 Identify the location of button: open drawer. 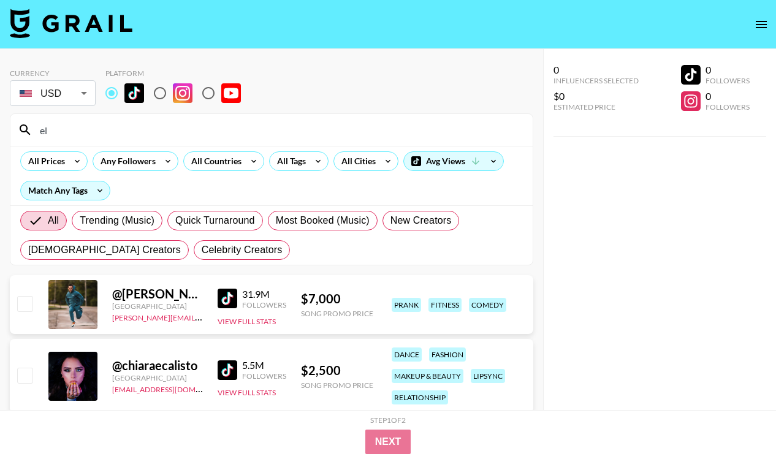
(762, 25).